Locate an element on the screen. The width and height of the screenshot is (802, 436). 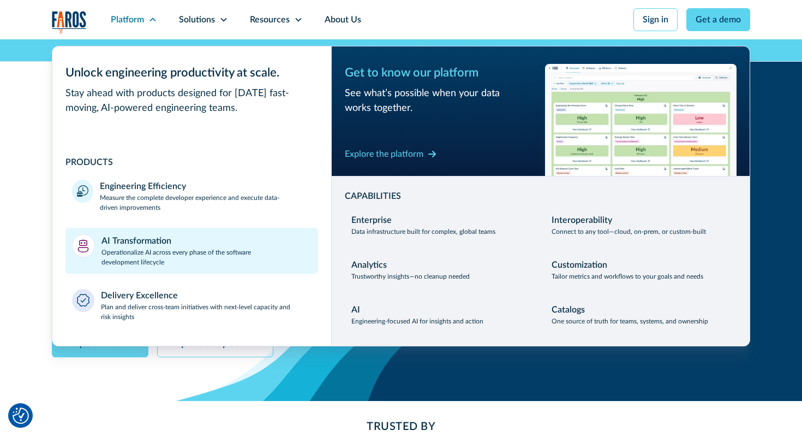
button: Cookie Settings is located at coordinates (21, 415).